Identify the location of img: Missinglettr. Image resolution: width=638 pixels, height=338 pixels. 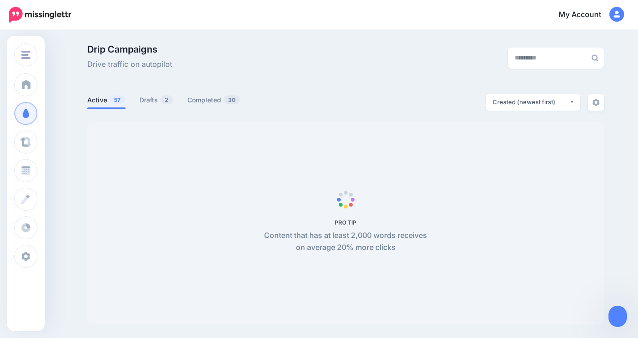
(40, 15).